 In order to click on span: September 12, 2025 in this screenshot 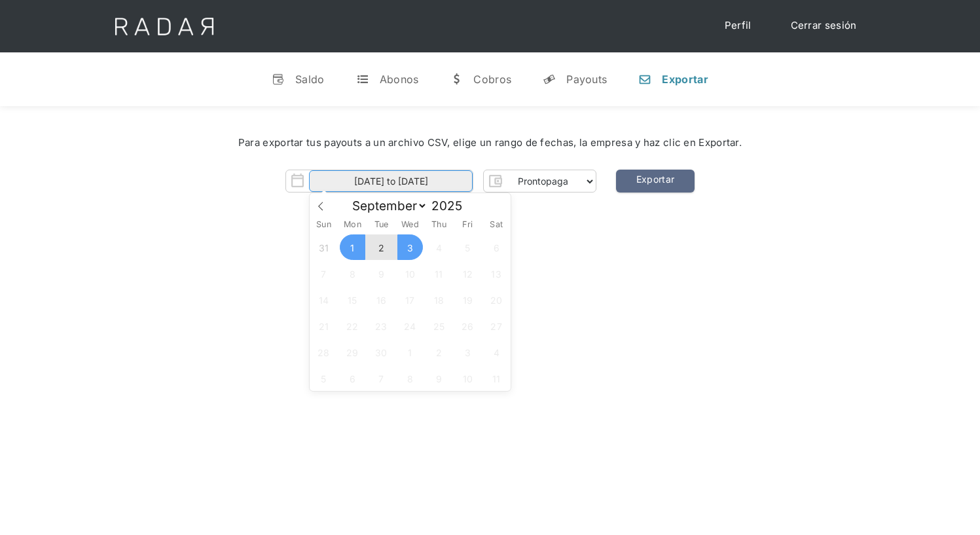, I will do `click(467, 273)`.